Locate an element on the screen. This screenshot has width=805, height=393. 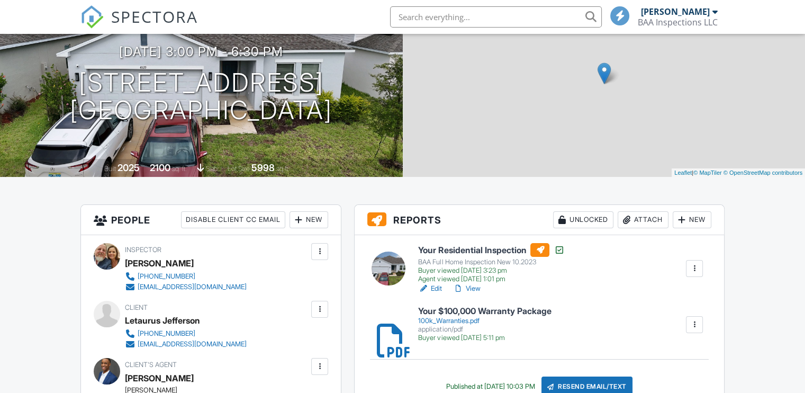
input: Search everything... is located at coordinates (496, 17).